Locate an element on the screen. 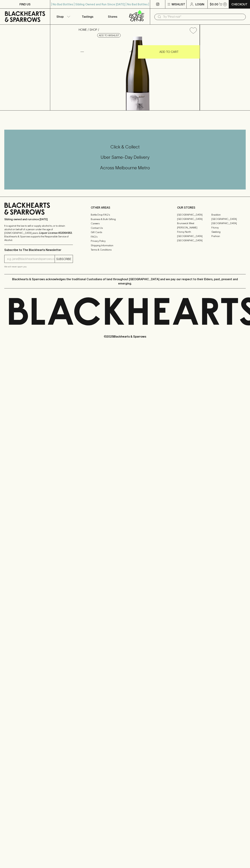  a: Prahran is located at coordinates (228, 236).